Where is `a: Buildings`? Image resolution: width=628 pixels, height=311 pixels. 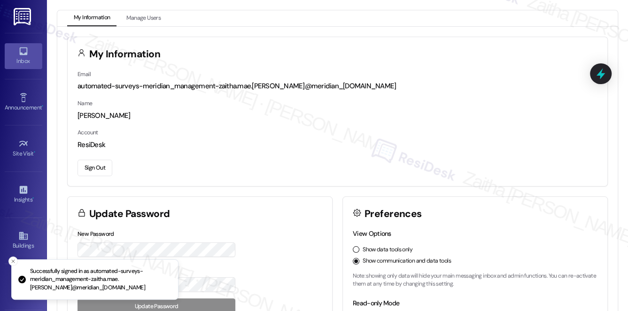 a: Buildings is located at coordinates (23, 240).